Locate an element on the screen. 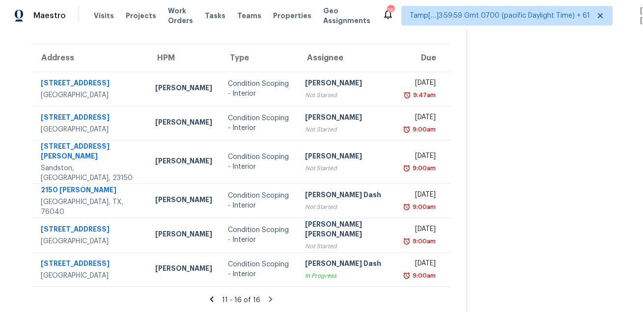 The image size is (643, 312). th: Type is located at coordinates (258, 58).